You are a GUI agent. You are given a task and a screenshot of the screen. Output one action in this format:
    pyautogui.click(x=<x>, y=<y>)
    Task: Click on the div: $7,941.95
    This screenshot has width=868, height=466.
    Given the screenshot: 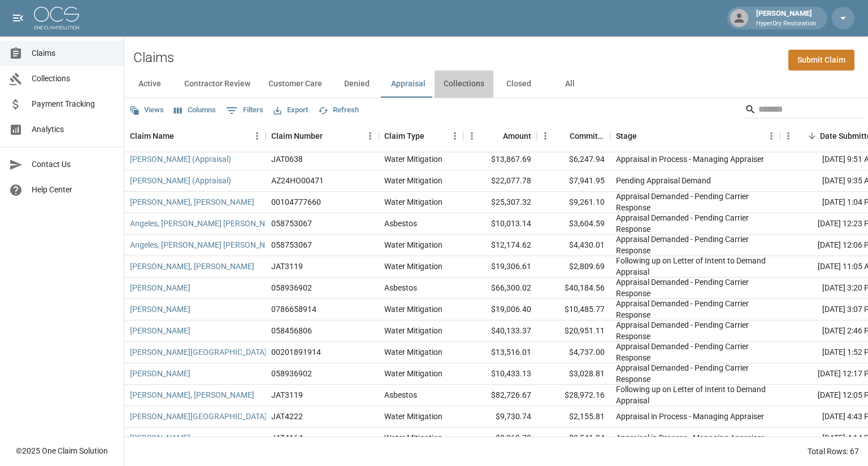 What is the action you would take?
    pyautogui.click(x=574, y=181)
    